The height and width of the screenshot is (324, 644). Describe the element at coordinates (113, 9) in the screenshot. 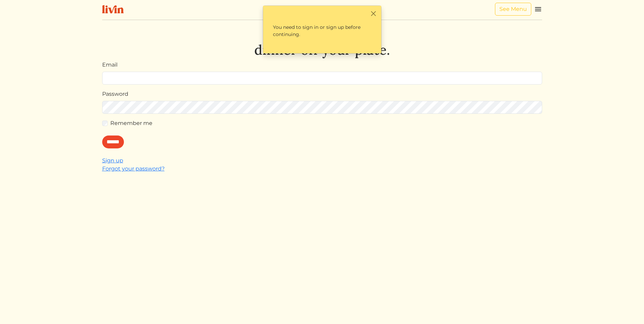

I see `img: livin-logo-a0d97d1a881af30f6274990eb6222085a2533c92bbd1e4f22c21b4f0d0e3210c.svg` at that location.